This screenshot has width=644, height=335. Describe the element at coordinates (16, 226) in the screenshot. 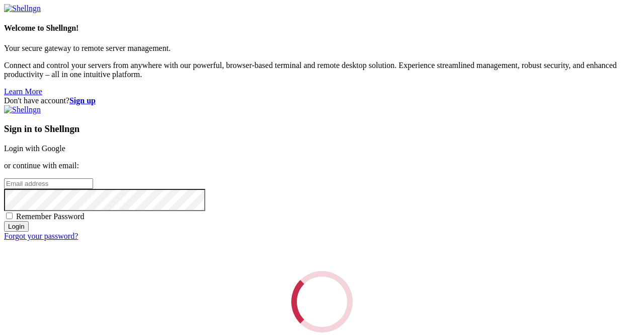

I see `input: Login` at that location.